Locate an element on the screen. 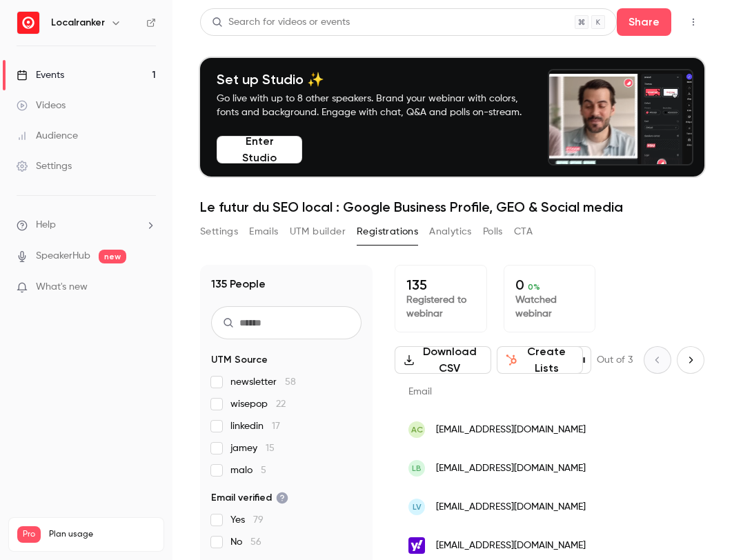 This screenshot has width=732, height=560. p: Registered to webinar is located at coordinates (441, 306).